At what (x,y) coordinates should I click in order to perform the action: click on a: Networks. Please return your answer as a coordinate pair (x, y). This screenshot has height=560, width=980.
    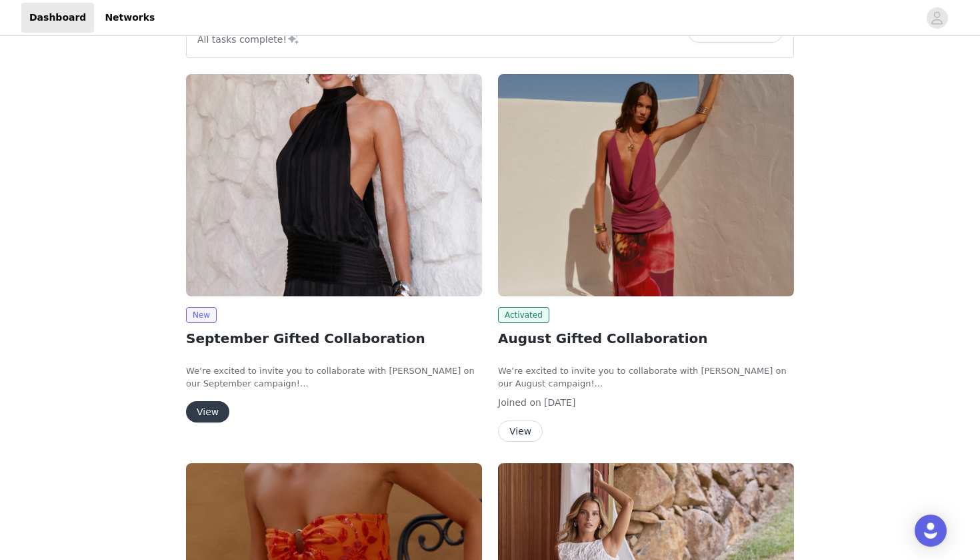
    Looking at the image, I should click on (130, 18).